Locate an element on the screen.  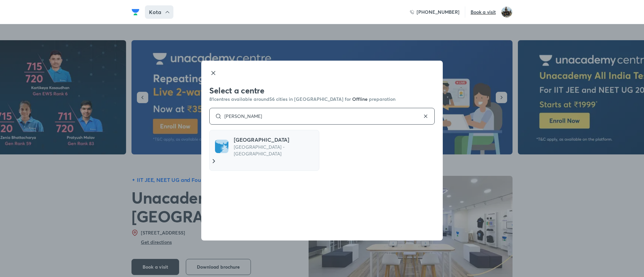
a: Company Logo is located at coordinates (137, 12).